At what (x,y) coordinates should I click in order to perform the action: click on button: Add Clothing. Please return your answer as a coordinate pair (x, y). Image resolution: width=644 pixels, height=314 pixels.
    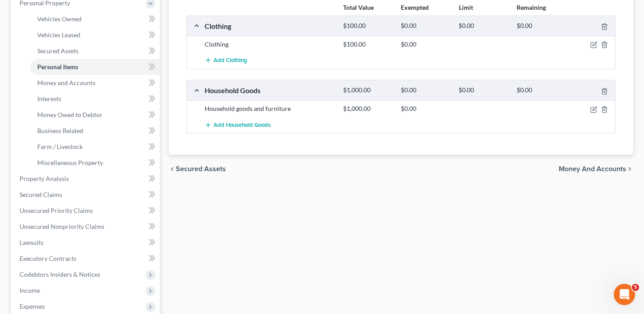
    Looking at the image, I should click on (226, 60).